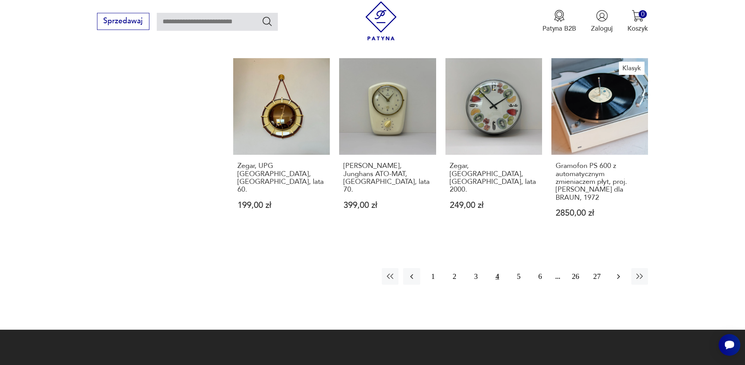 This screenshot has height=365, width=745. I want to click on p: 249,00 zł, so click(494, 205).